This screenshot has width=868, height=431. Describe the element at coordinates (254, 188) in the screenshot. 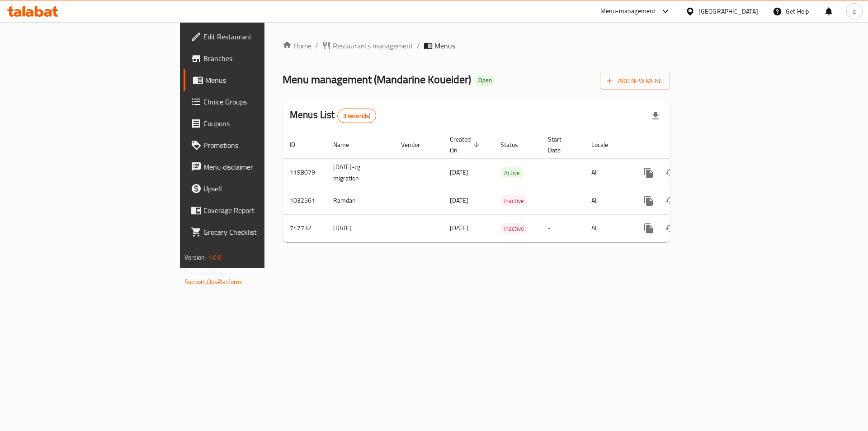

I see `a: Upsell` at that location.